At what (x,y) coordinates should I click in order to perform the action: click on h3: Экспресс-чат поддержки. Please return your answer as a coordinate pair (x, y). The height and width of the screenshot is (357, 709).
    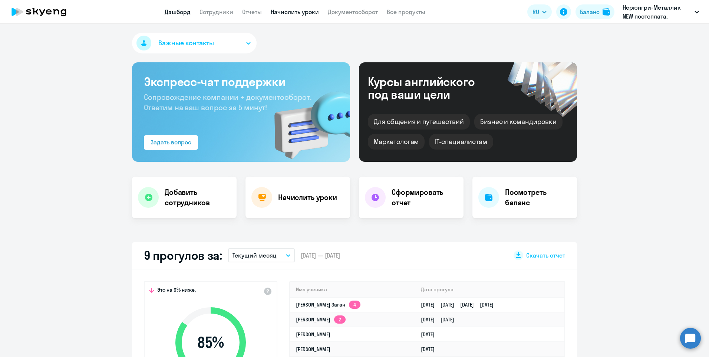
    Looking at the image, I should click on (241, 82).